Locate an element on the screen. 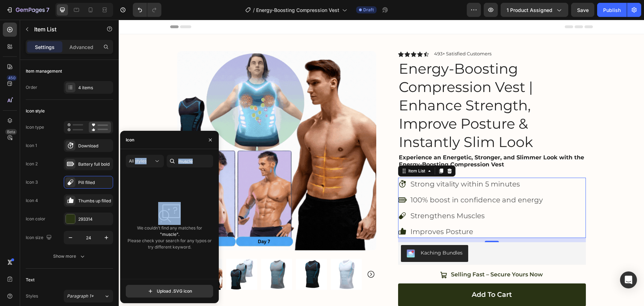  p: Strengthens Muscles is located at coordinates (358, 196).